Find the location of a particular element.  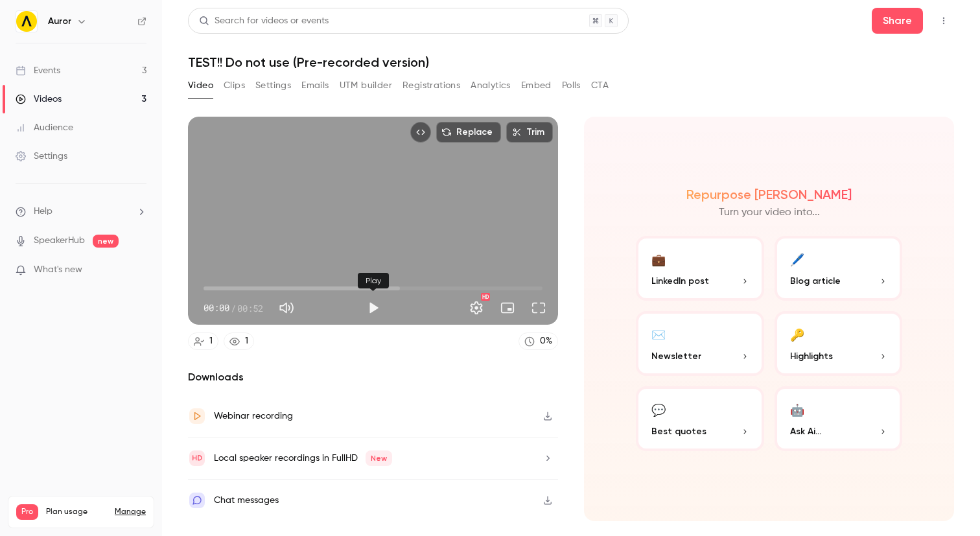

span: LinkedIn post is located at coordinates (680, 281).